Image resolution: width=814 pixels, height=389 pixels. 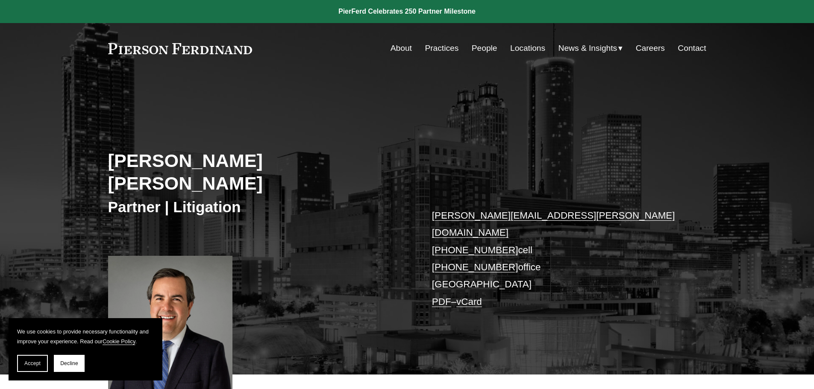 What do you see at coordinates (32, 363) in the screenshot?
I see `button: Accept` at bounding box center [32, 363].